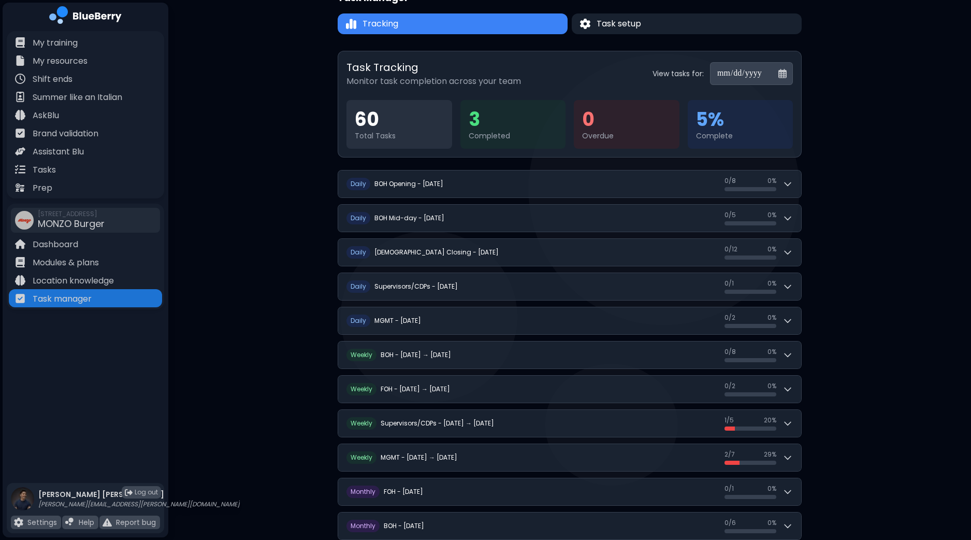 The height and width of the screenshot is (540, 971). I want to click on img: profile photo, so click(22, 504).